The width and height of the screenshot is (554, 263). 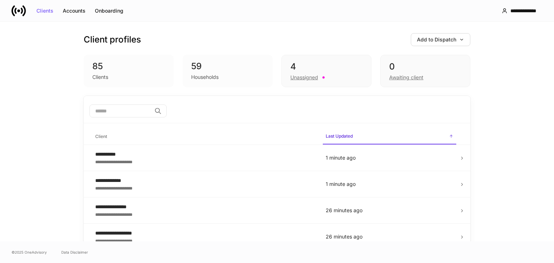 What do you see at coordinates (74, 11) in the screenshot?
I see `div: Accounts` at bounding box center [74, 11].